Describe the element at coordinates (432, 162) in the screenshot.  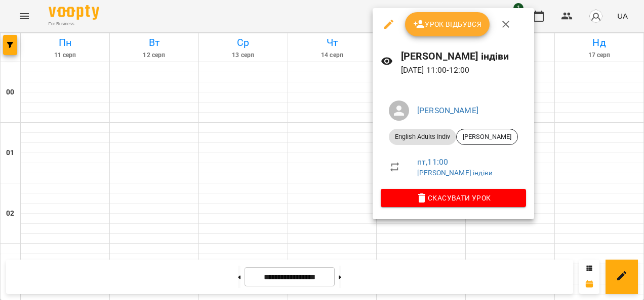
I see `a: пт , 11:00` at that location.